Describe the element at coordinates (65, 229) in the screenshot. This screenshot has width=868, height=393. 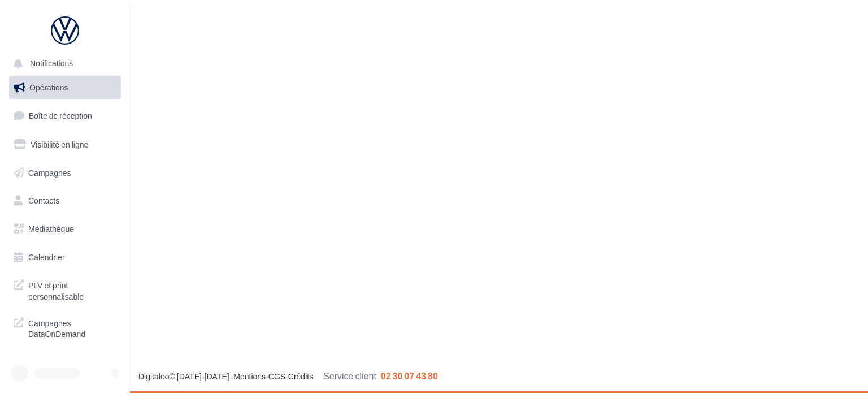
I see `a: Médiathèque` at that location.